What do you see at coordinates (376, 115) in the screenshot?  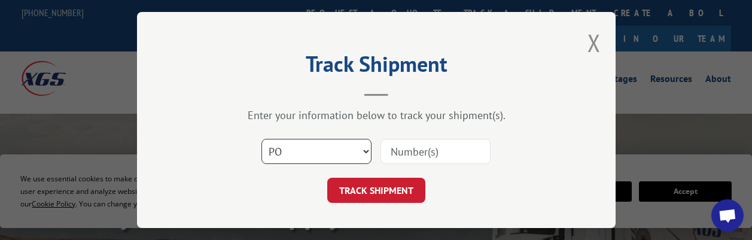 I see `div: Enter your information below to track your shipment(s).` at bounding box center [376, 115].